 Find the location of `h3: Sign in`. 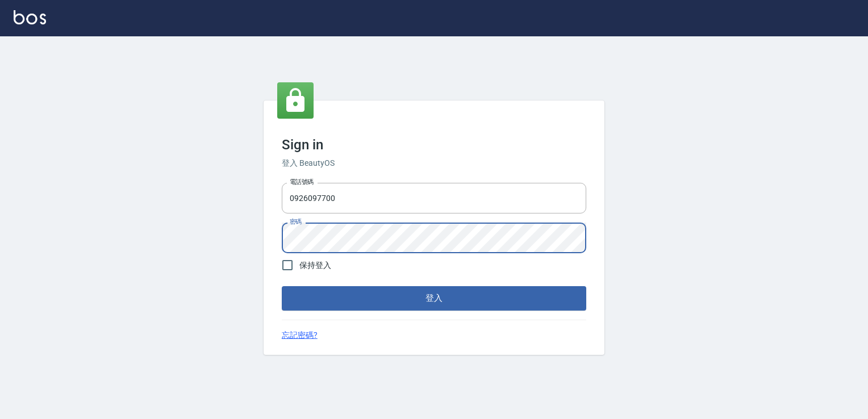

h3: Sign in is located at coordinates (434, 145).